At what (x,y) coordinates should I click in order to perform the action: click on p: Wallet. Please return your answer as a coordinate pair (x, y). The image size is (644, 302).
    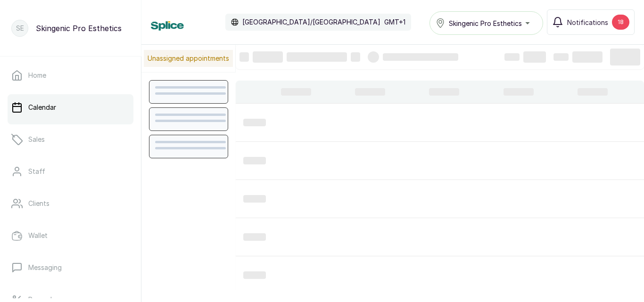
    Looking at the image, I should click on (38, 236).